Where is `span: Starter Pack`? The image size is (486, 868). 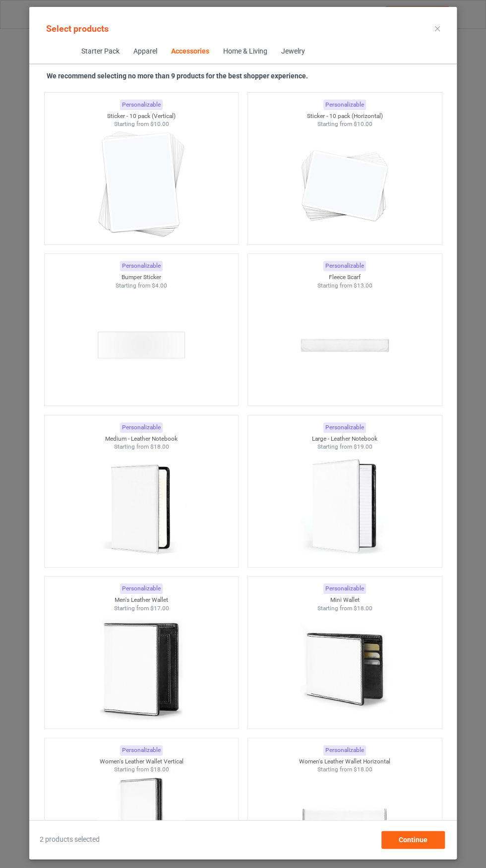
span: Starter Pack is located at coordinates (100, 52).